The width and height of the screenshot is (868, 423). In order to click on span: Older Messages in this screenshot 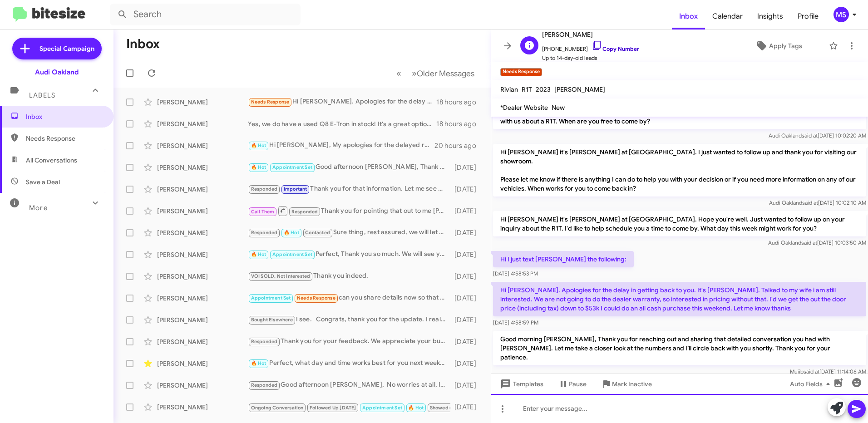, I will do `click(445, 73)`.